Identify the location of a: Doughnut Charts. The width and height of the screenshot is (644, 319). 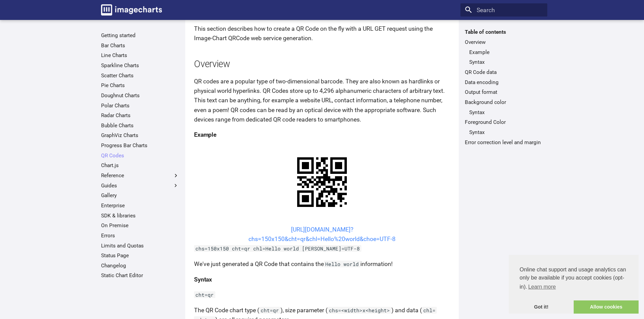
(140, 96).